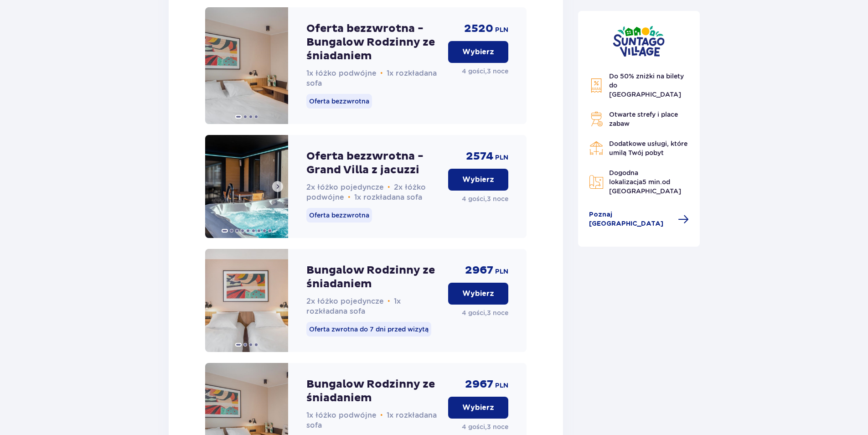 This screenshot has height=435, width=868. I want to click on span: Otwarte strefy i place zabaw, so click(644, 119).